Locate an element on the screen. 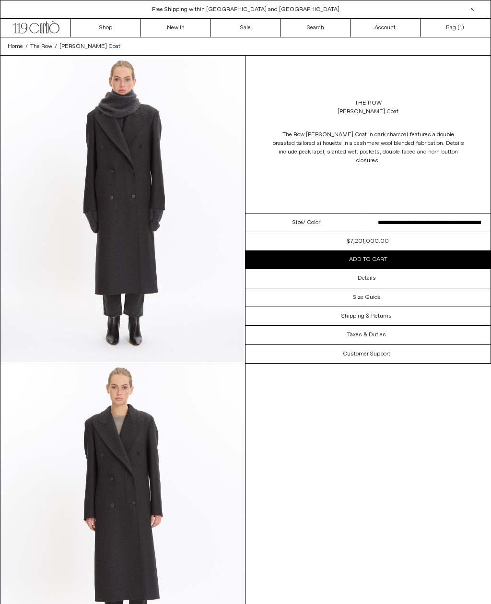  a: Search is located at coordinates (315, 28).